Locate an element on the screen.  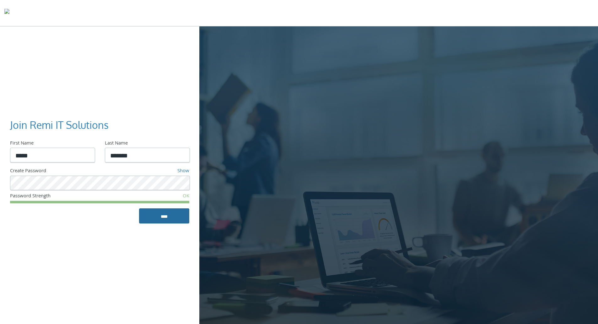
a: Show is located at coordinates (183, 171).